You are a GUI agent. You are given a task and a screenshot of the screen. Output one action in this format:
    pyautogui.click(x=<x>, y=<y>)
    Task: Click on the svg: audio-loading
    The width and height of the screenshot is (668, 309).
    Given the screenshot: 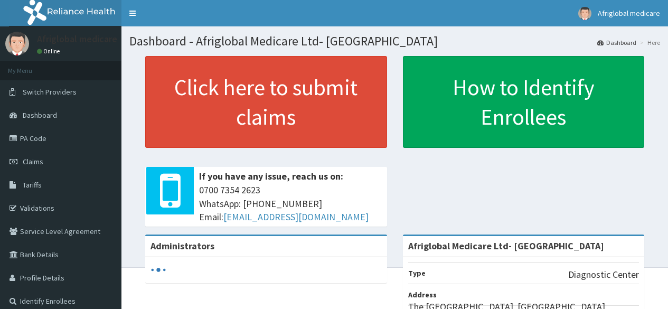 What is the action you would take?
    pyautogui.click(x=158, y=270)
    